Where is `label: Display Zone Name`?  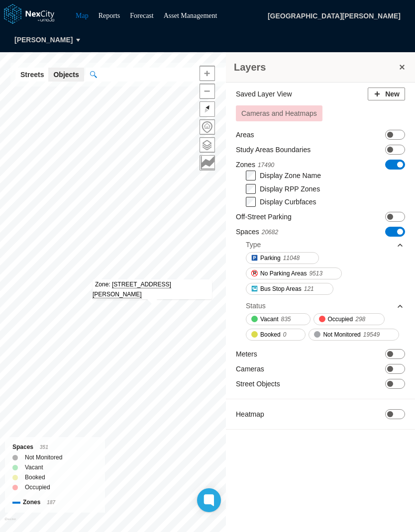 label: Display Zone Name is located at coordinates (290, 175).